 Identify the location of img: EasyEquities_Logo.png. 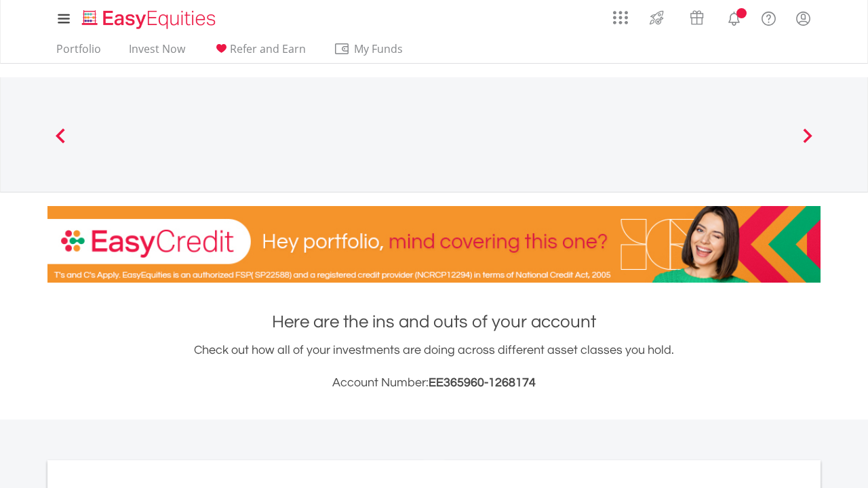
(150, 19).